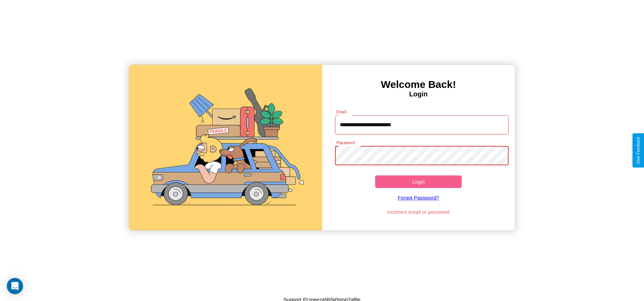 This screenshot has width=644, height=301. I want to click on h4: Login, so click(418, 94).